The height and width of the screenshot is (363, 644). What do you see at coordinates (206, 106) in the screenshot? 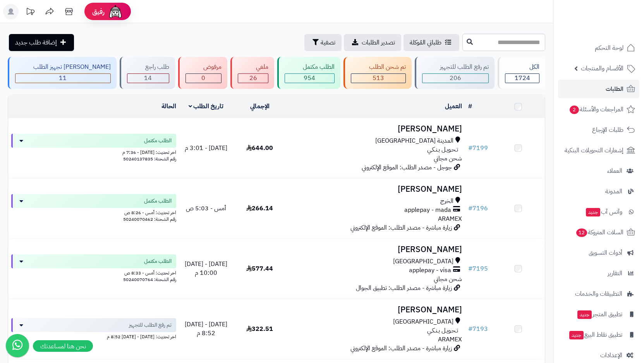
I see `a: تاريخ الطلب` at bounding box center [206, 106].